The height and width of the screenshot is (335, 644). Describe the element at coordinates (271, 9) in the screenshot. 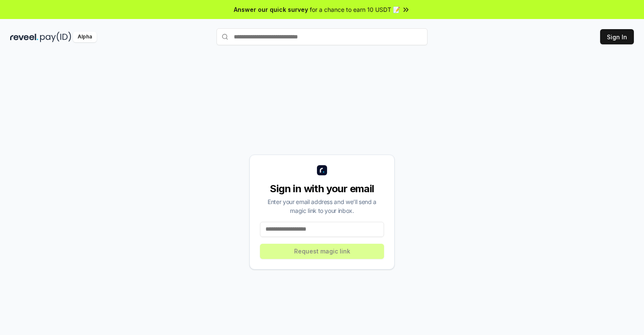

I see `span: Answer our quick survey` at that location.